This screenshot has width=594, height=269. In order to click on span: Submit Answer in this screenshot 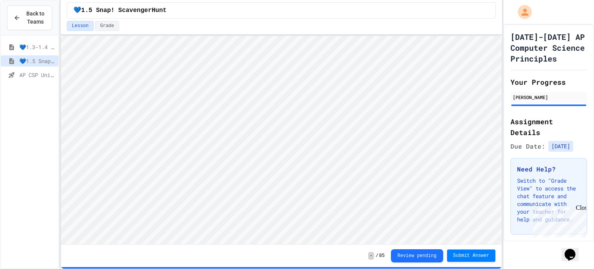, I will do `click(471, 255)`.